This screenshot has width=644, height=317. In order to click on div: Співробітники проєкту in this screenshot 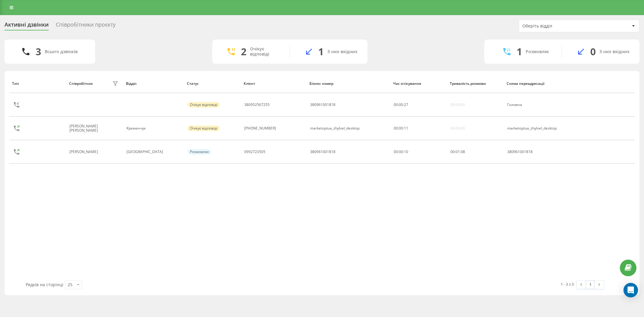, I will do `click(86, 26)`.